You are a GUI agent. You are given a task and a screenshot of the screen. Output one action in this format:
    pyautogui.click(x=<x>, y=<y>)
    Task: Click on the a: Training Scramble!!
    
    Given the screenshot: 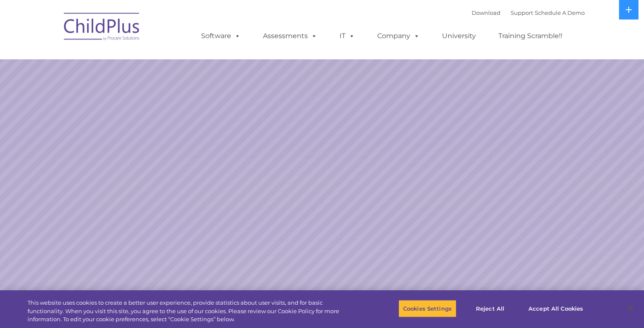 What is the action you would take?
    pyautogui.click(x=530, y=36)
    